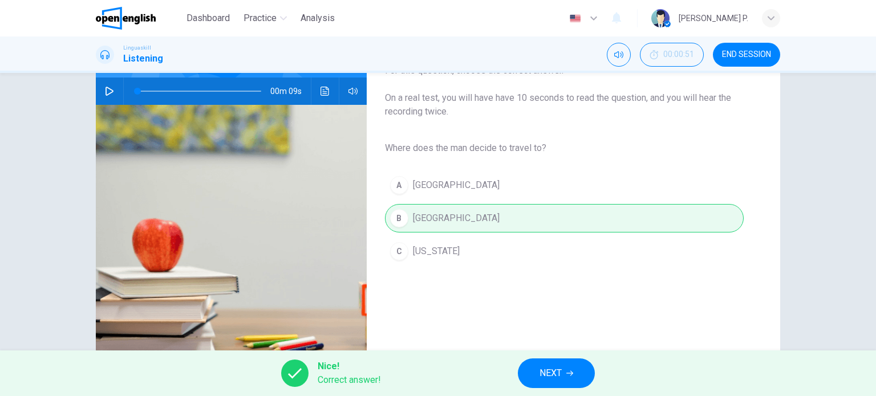 The width and height of the screenshot is (876, 396). What do you see at coordinates (575, 18) in the screenshot?
I see `img: en` at bounding box center [575, 18].